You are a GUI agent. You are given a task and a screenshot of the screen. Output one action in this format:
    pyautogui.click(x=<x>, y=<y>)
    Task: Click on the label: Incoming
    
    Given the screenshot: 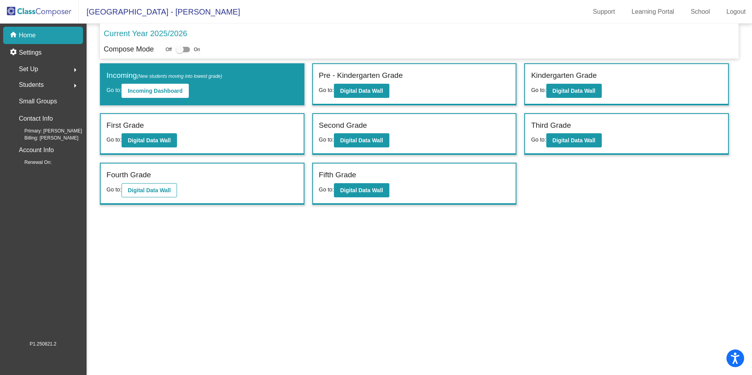 What is the action you would take?
    pyautogui.click(x=164, y=76)
    